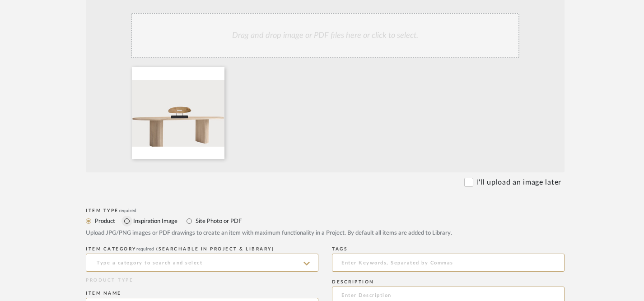 This screenshot has width=644, height=301. What do you see at coordinates (448, 249) in the screenshot?
I see `div: Tags` at bounding box center [448, 249].